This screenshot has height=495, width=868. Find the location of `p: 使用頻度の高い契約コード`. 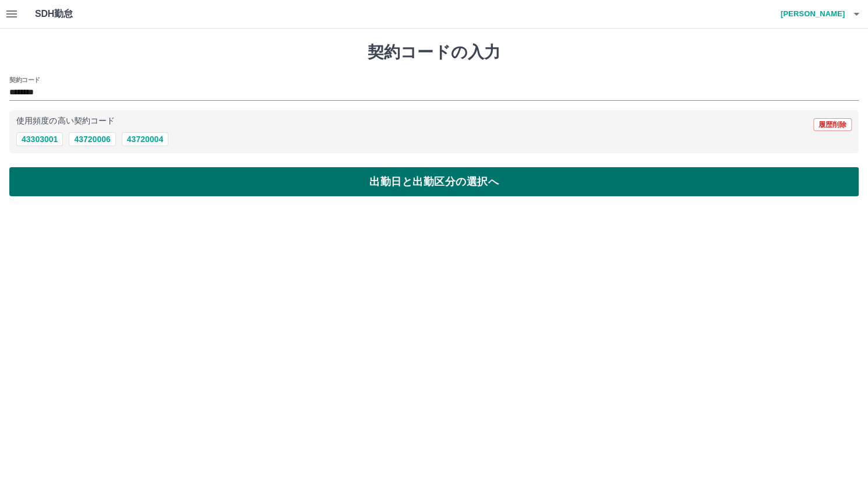

p: 使用頻度の高い契約コード is located at coordinates (66, 122).